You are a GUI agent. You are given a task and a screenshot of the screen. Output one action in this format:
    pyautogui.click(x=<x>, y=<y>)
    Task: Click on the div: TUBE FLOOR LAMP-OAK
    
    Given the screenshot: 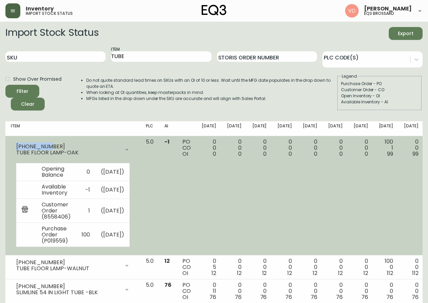 What is the action you would take?
    pyautogui.click(x=68, y=153)
    